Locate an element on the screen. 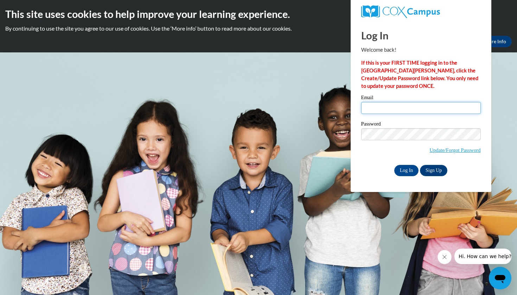  a: COX Campus is located at coordinates (421, 12).